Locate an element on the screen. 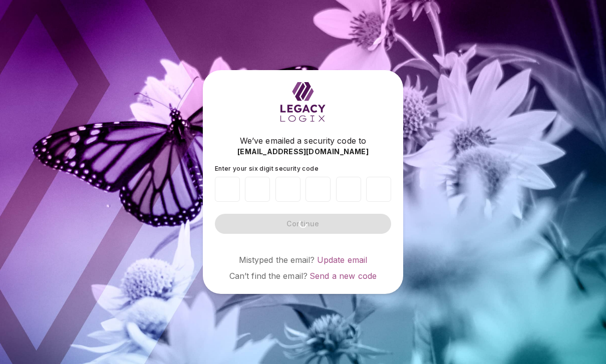 The height and width of the screenshot is (364, 606). span: Update email is located at coordinates (342, 260).